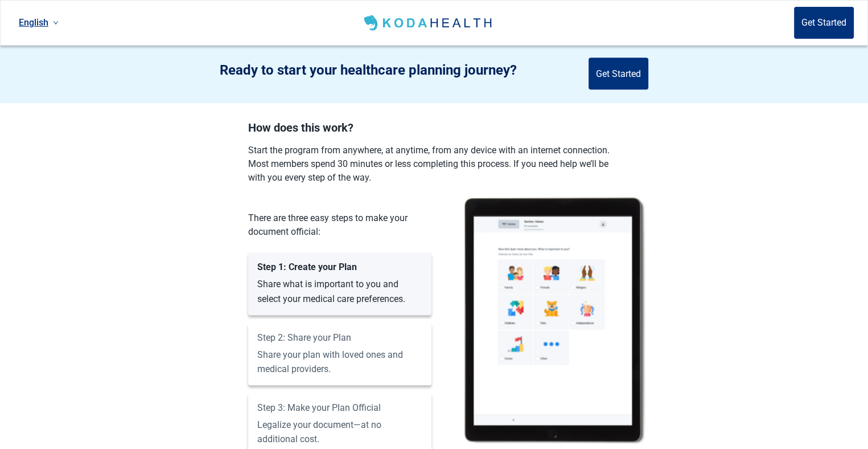 The width and height of the screenshot is (868, 449). Describe the element at coordinates (340, 353) in the screenshot. I see `label: Share your plan with loved ones and medical providers.` at that location.